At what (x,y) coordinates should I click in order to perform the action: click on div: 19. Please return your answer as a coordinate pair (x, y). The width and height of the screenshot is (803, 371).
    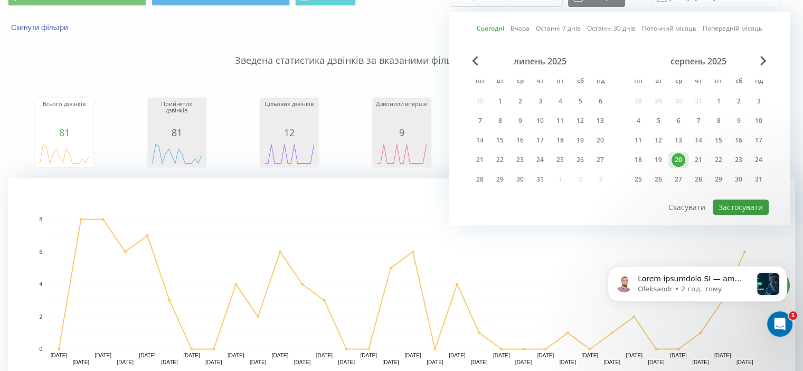
    Looking at the image, I should click on (659, 160).